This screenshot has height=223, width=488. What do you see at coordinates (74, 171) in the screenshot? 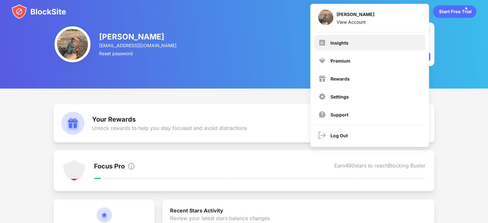
I see `img: points-level-1.svg` at bounding box center [74, 171].